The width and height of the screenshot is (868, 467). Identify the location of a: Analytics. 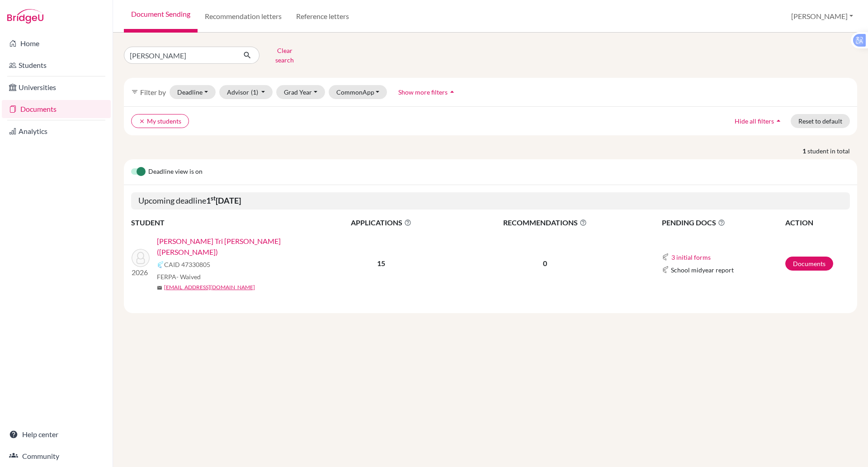
(56, 131).